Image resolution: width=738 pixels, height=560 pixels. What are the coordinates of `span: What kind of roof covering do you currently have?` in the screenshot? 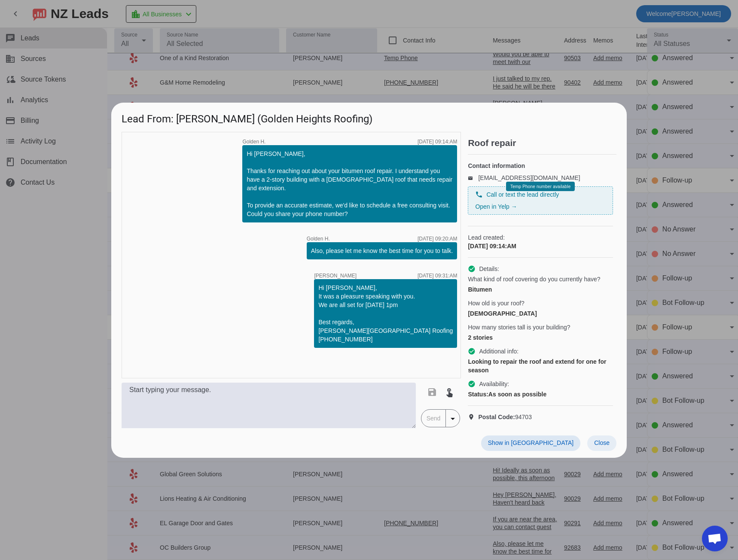 It's located at (534, 279).